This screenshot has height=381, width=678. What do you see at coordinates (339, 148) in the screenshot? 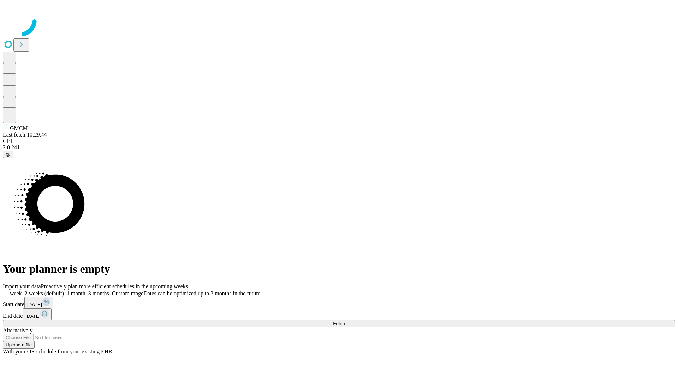
I see `div: 2.0.241` at bounding box center [339, 148].